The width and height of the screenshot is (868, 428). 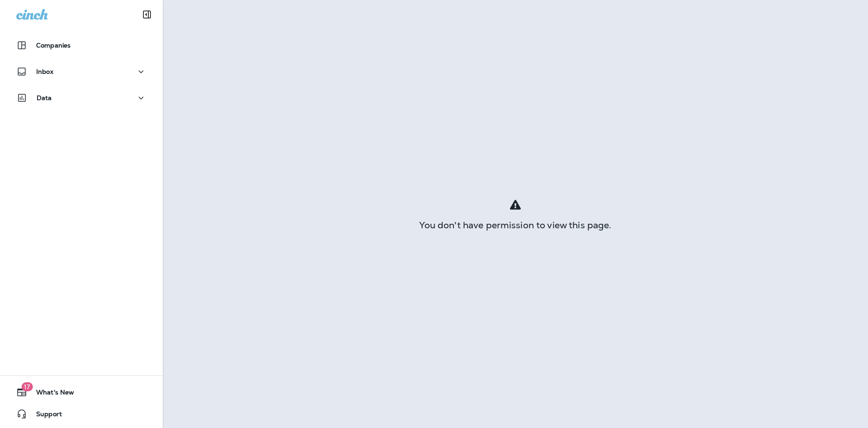 What do you see at coordinates (54, 45) in the screenshot?
I see `p: Companies` at bounding box center [54, 45].